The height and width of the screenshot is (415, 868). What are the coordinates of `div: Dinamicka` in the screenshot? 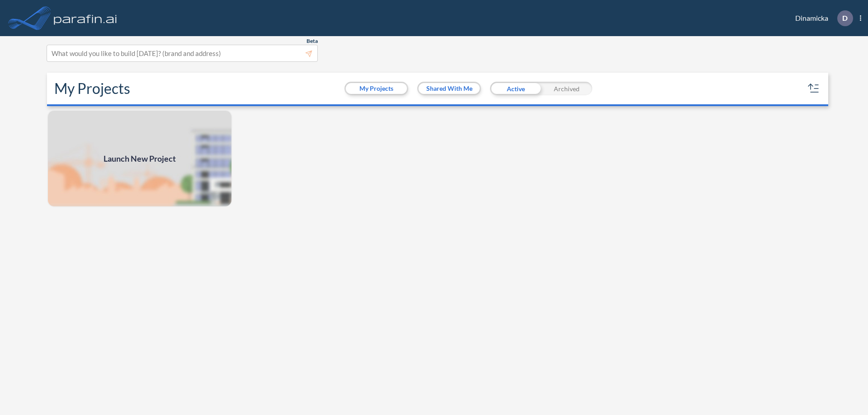 It's located at (821, 18).